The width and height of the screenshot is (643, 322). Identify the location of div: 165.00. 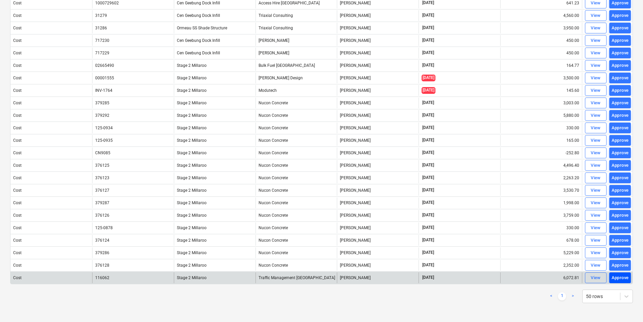
(541, 140).